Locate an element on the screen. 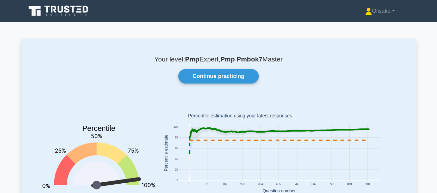  text: Percentile estimate is located at coordinates (166, 153).